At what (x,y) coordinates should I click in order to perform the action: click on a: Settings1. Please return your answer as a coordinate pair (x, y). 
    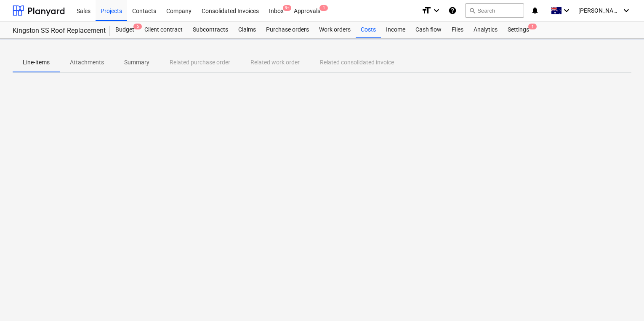
    Looking at the image, I should click on (518, 30).